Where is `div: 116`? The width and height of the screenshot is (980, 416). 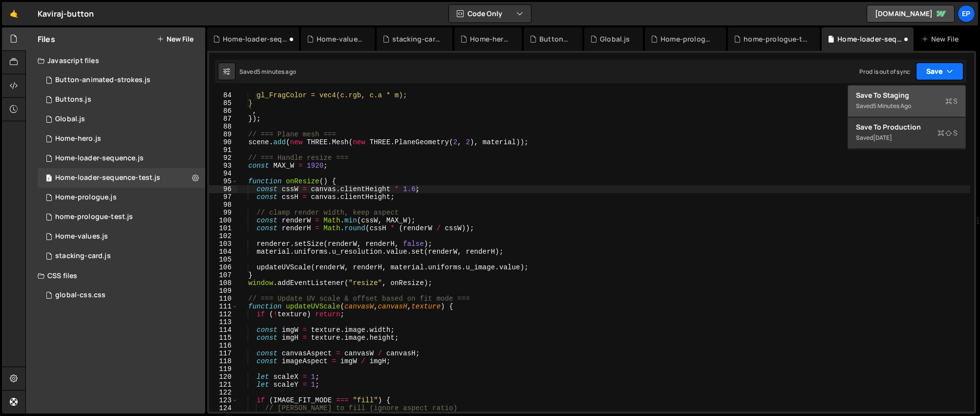
div: 116 is located at coordinates (223, 346).